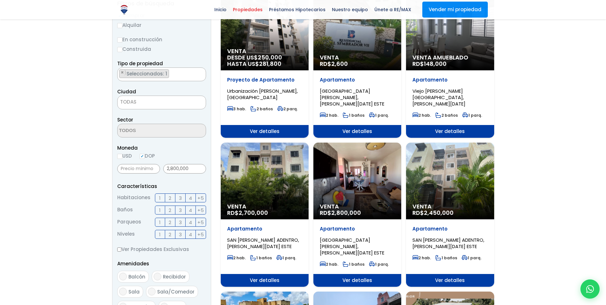  I want to click on button: Remove all items, so click(201, 72).